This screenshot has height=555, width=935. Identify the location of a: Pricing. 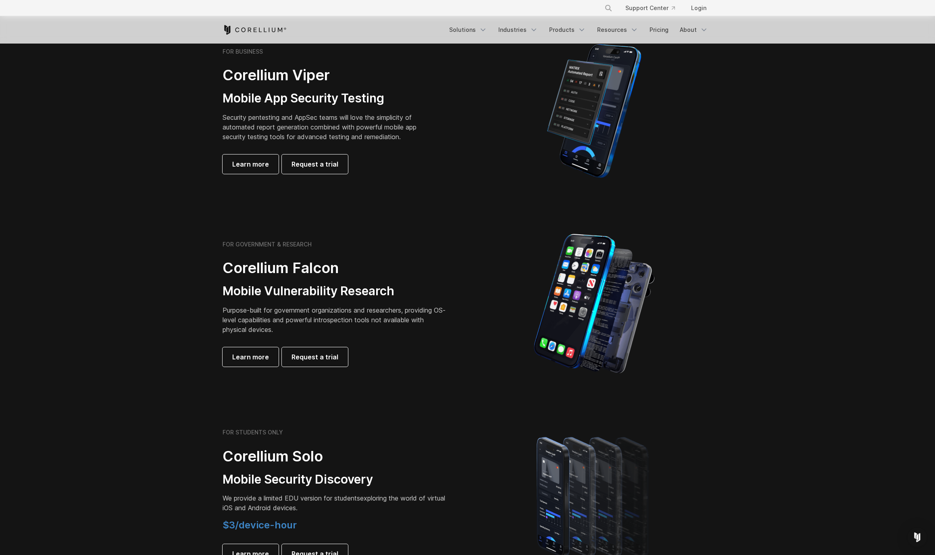
(659, 30).